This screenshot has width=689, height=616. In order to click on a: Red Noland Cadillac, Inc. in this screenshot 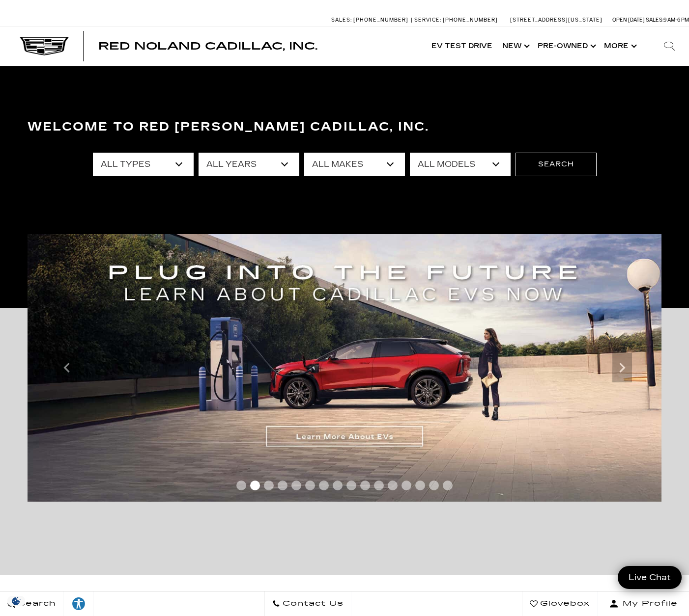, I will do `click(207, 46)`.